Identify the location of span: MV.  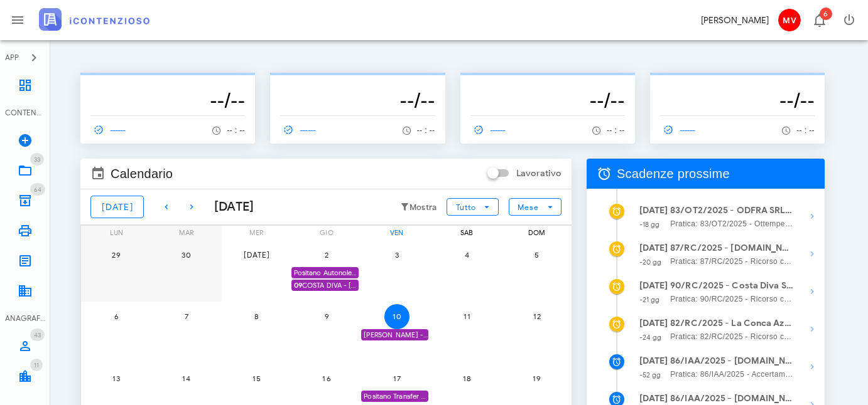
(790, 20).